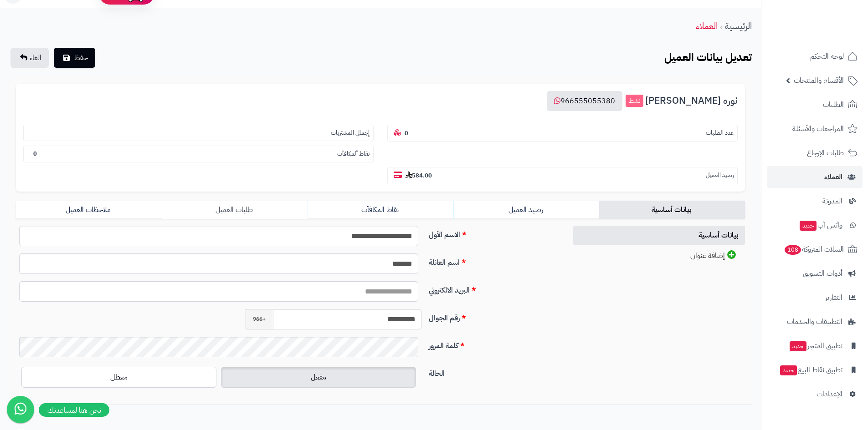 This screenshot has height=430, width=868. Describe the element at coordinates (318, 377) in the screenshot. I see `span: مفعل` at that location.